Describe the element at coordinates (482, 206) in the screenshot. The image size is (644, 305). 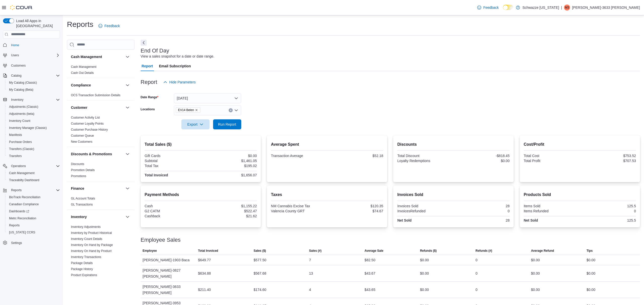
I see `div: 28` at that location.